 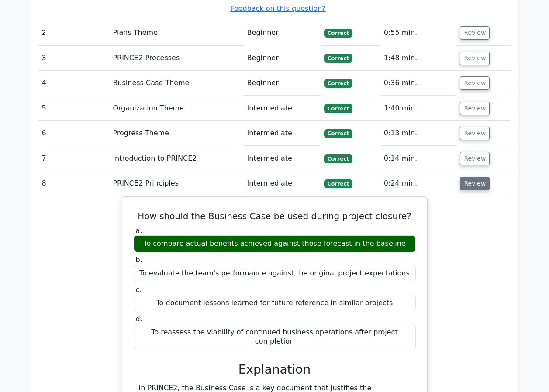 I want to click on td: Plans Theme, so click(x=176, y=33).